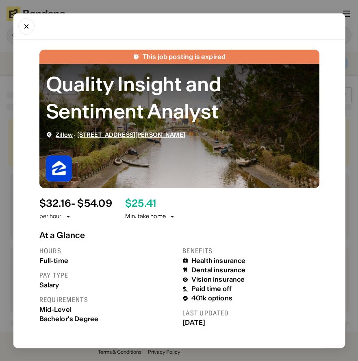  I want to click on div: Hours, so click(107, 250).